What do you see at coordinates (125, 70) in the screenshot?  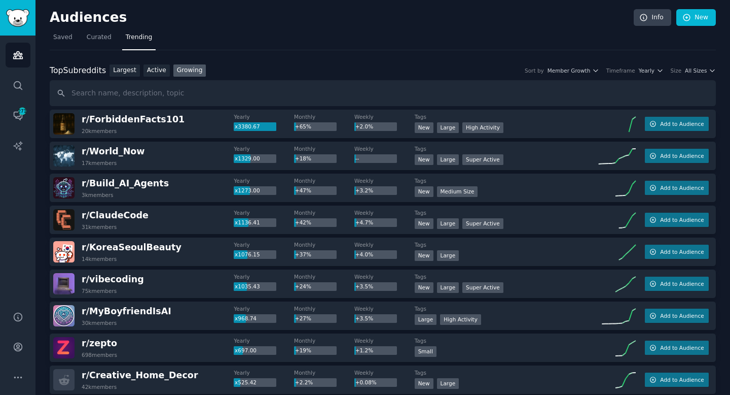 I see `a: Largest` at bounding box center [125, 70].